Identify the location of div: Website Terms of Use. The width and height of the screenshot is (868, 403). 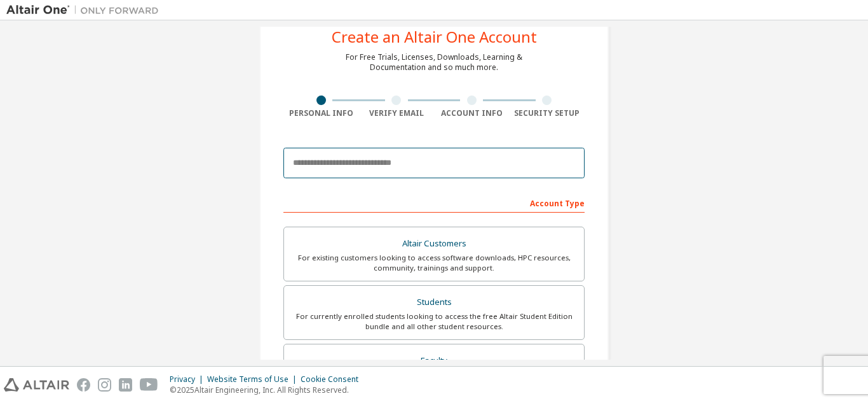
(254, 379).